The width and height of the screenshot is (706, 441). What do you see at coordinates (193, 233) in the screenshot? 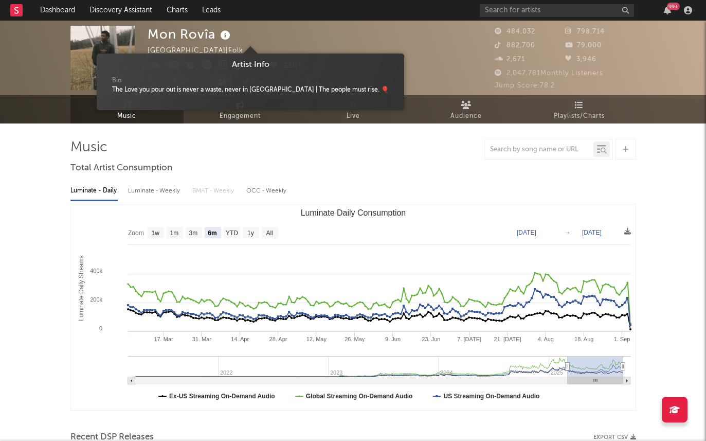
I see `text: 3m` at bounding box center [193, 233].